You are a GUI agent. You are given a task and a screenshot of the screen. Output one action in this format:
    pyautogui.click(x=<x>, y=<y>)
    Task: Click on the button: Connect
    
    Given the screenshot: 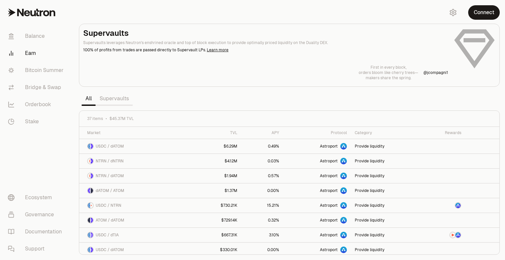 What is the action you would take?
    pyautogui.click(x=484, y=13)
    